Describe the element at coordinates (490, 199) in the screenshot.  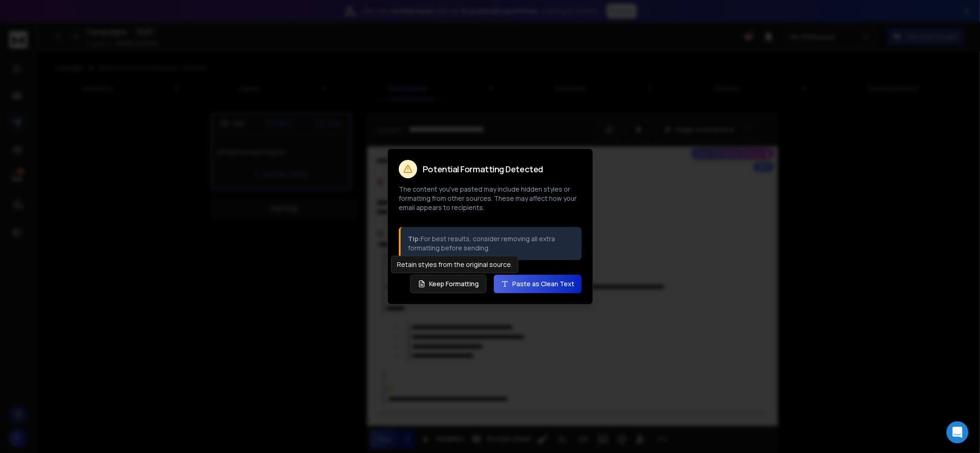
I see `p: The content you've pasted may include hidden styles or formatting from other sources. These may a...` at that location.